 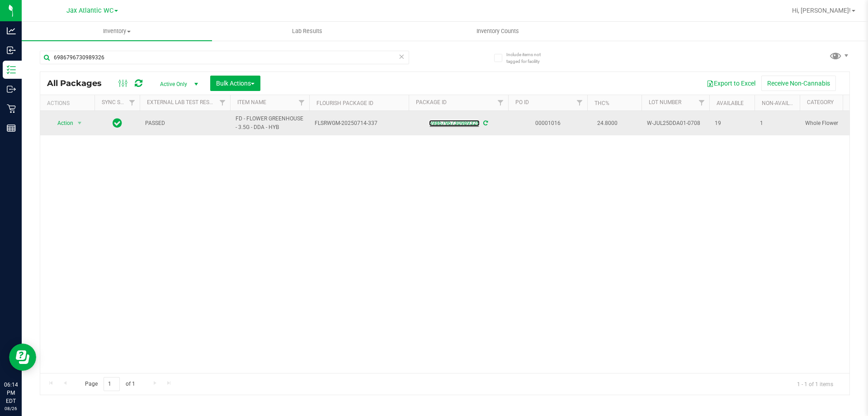 I want to click on button: Export to Excel, so click(x=731, y=84).